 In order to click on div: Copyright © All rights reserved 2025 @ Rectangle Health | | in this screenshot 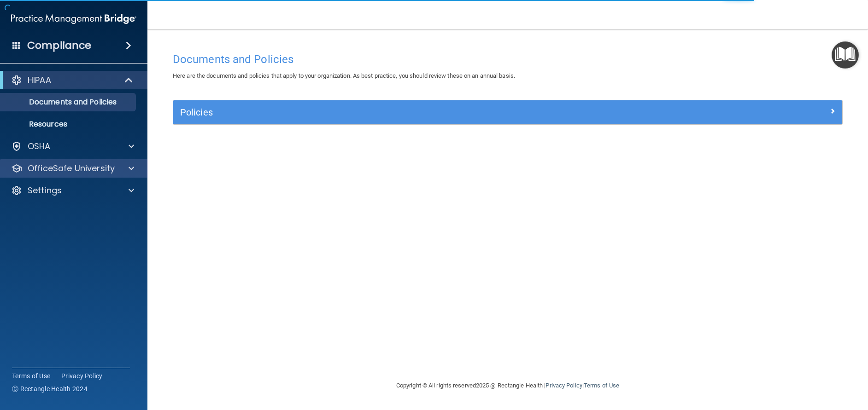, I will do `click(508, 386)`.